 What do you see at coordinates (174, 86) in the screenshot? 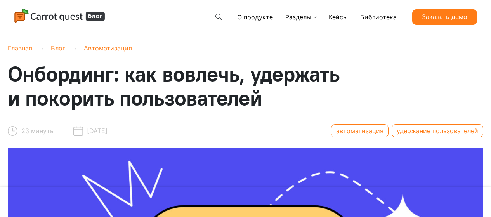
I see `span: Онбординг: как вовлечь, удержать и покорить пользователей` at bounding box center [174, 86].